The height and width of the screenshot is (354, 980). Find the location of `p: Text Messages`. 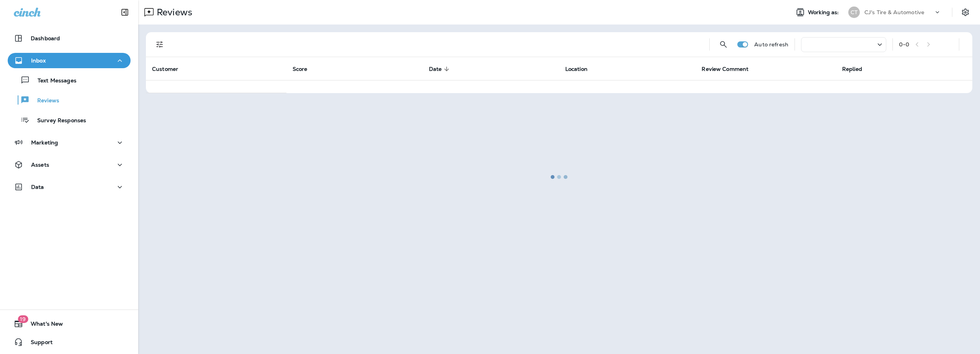

p: Text Messages is located at coordinates (53, 81).